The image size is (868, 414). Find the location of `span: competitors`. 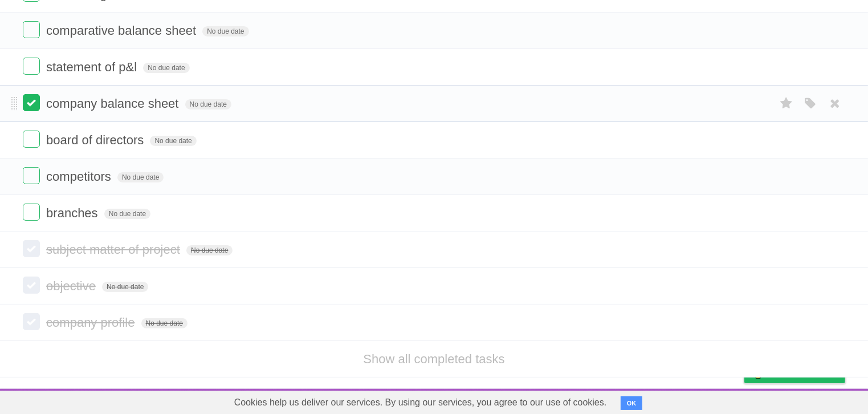

span: competitors is located at coordinates (80, 176).